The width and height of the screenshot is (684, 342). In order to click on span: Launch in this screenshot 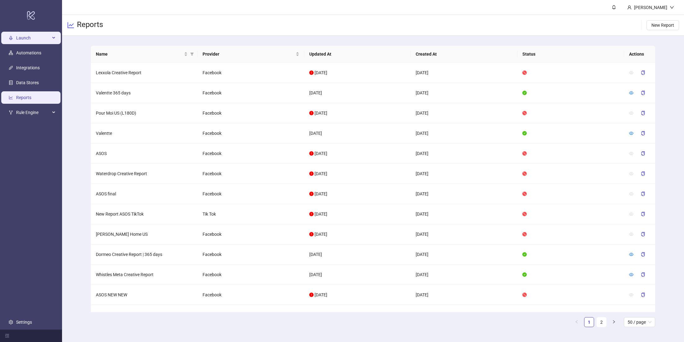, I will do `click(33, 38)`.